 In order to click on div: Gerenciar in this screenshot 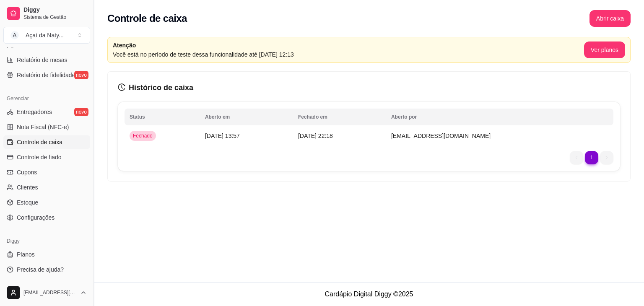, I will do `click(46, 99)`.